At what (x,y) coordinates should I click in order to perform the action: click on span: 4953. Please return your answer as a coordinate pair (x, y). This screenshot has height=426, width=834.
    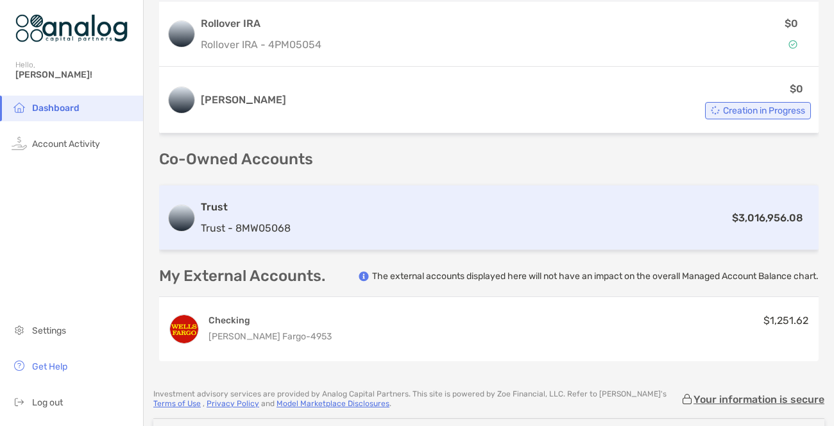
    Looking at the image, I should click on (321, 336).